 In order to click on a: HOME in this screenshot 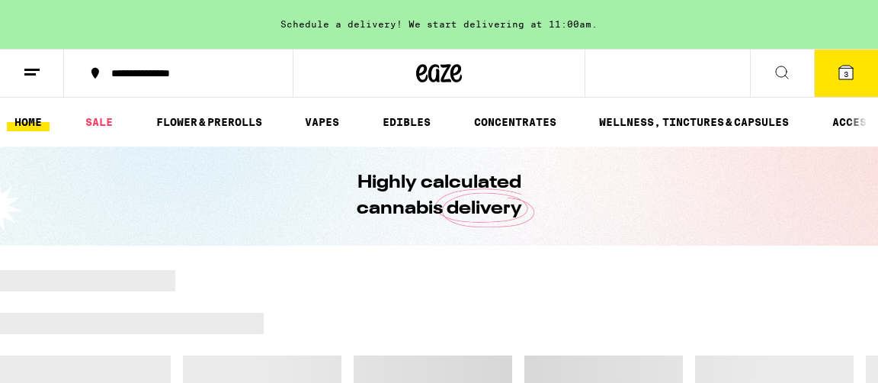, I will do `click(28, 122)`.